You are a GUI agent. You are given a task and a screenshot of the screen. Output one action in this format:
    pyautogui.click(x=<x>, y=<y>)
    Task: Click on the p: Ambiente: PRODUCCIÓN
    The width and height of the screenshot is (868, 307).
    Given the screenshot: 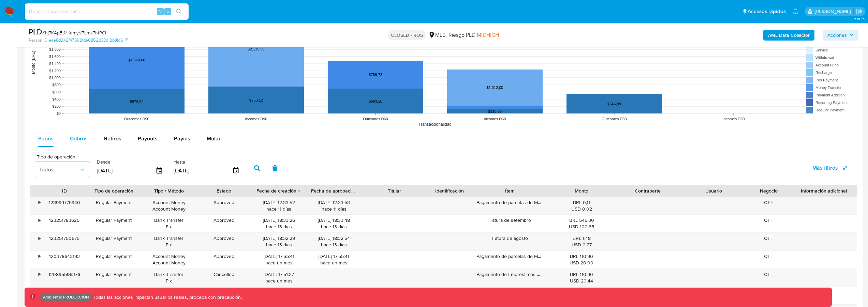 What is the action you would take?
    pyautogui.click(x=66, y=297)
    